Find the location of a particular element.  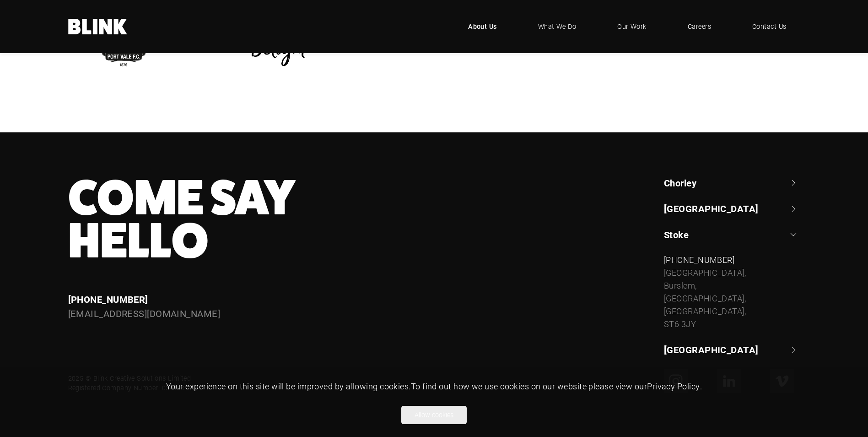

span: Your experience on this site will be improved by allowing cookies. To find out how we use cookies... is located at coordinates (434, 386).